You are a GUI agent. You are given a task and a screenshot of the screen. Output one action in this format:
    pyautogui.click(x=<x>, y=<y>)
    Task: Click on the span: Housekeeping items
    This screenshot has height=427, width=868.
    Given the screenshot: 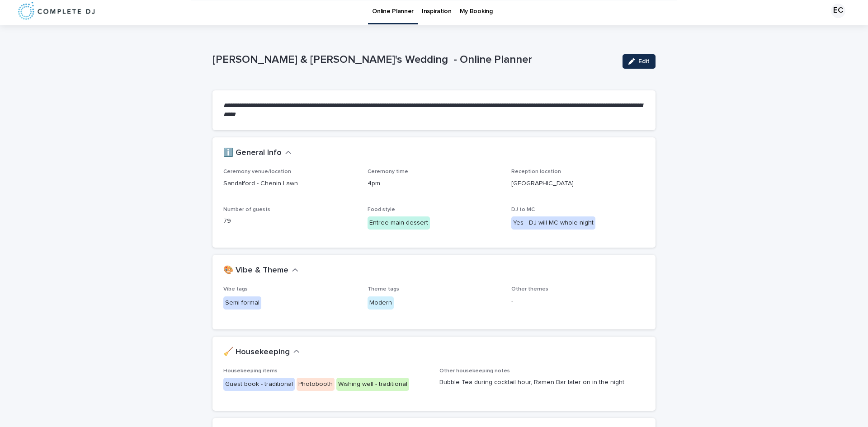 What is the action you would take?
    pyautogui.click(x=250, y=372)
    